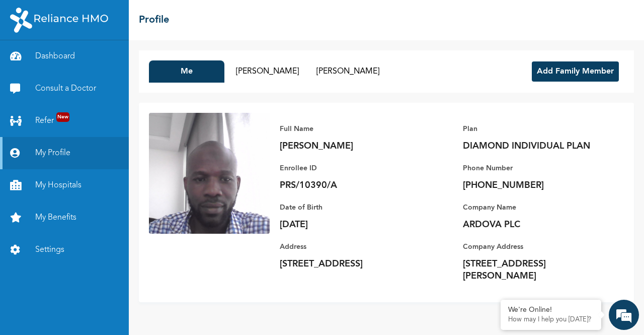 The image size is (644, 335). Describe the element at coordinates (350, 186) in the screenshot. I see `p: PRS/10390/A` at that location.